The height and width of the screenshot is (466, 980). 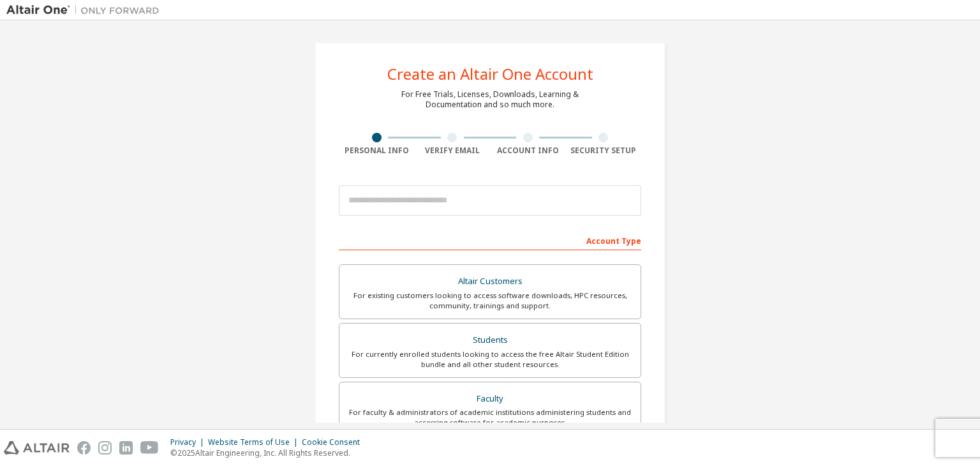 I want to click on div: Students, so click(x=490, y=340).